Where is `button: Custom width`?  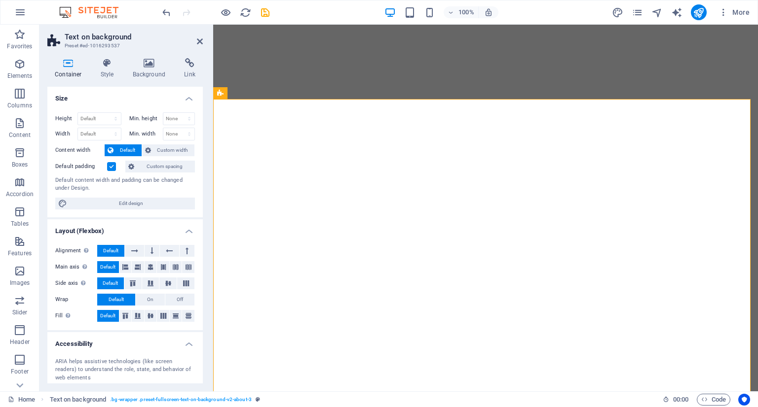
button: Custom width is located at coordinates (168, 150).